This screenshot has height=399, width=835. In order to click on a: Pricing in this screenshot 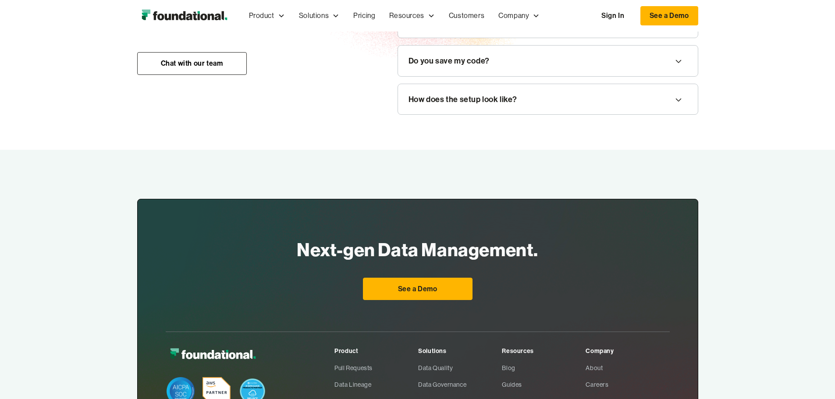, I will do `click(364, 16)`.